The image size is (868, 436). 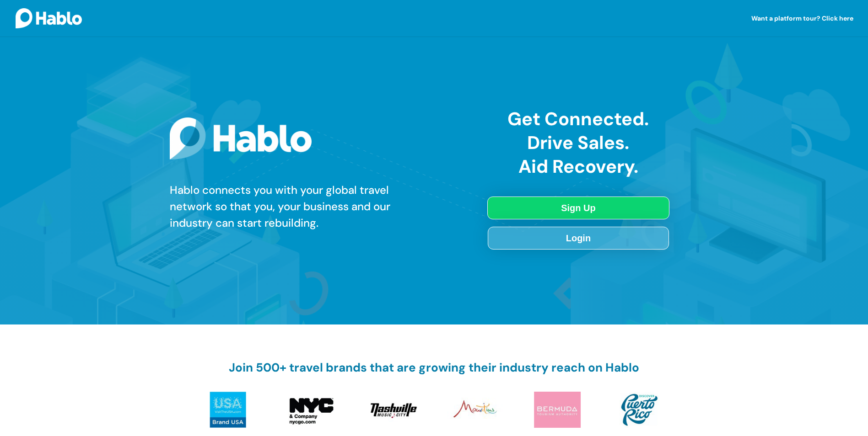 What do you see at coordinates (802, 25) in the screenshot?
I see `a: Want a platform tour? Click here` at bounding box center [802, 25].